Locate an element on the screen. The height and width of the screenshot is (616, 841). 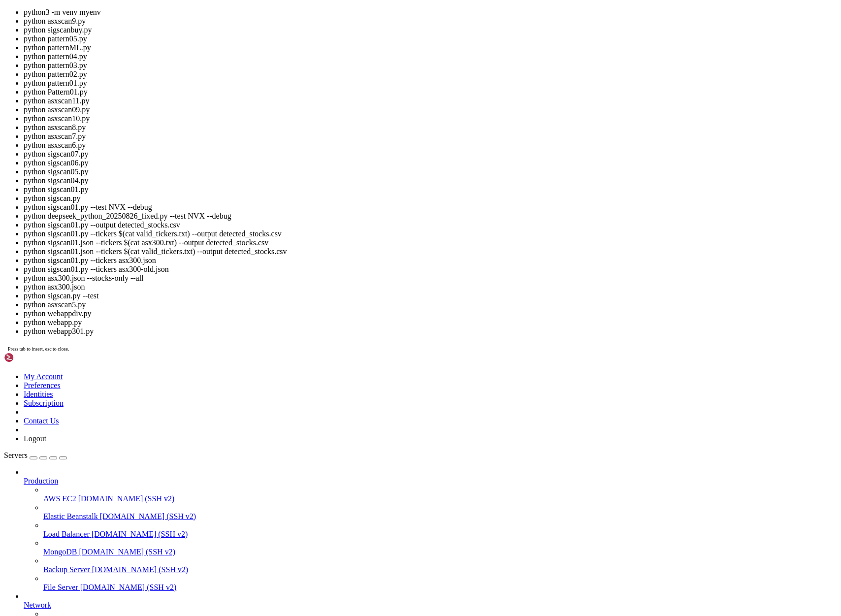
li: python pattern05.py is located at coordinates (430, 39).